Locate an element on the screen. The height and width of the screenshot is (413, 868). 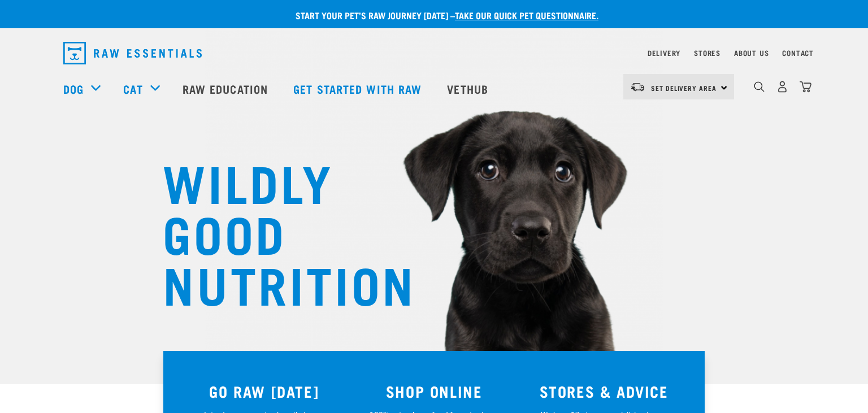
a: Contact is located at coordinates (798, 53).